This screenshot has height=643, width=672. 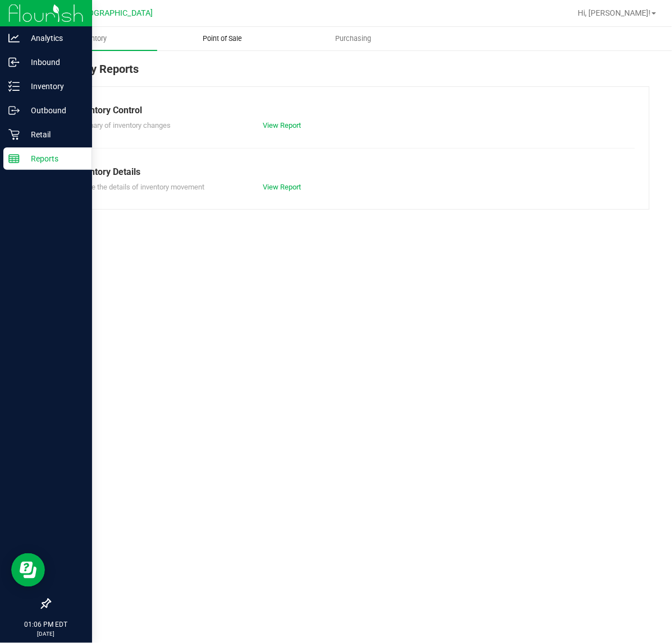 What do you see at coordinates (92, 38) in the screenshot?
I see `span: Inventory` at bounding box center [92, 38].